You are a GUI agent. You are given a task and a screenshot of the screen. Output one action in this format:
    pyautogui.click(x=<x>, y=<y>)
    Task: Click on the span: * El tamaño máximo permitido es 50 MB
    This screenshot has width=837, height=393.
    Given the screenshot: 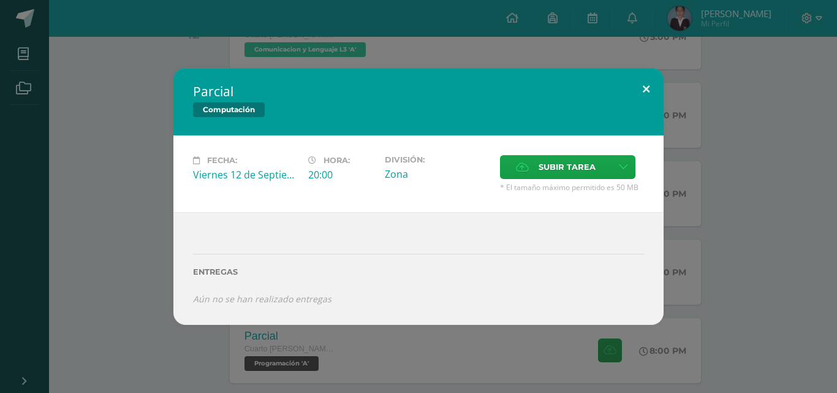 What is the action you would take?
    pyautogui.click(x=571, y=187)
    